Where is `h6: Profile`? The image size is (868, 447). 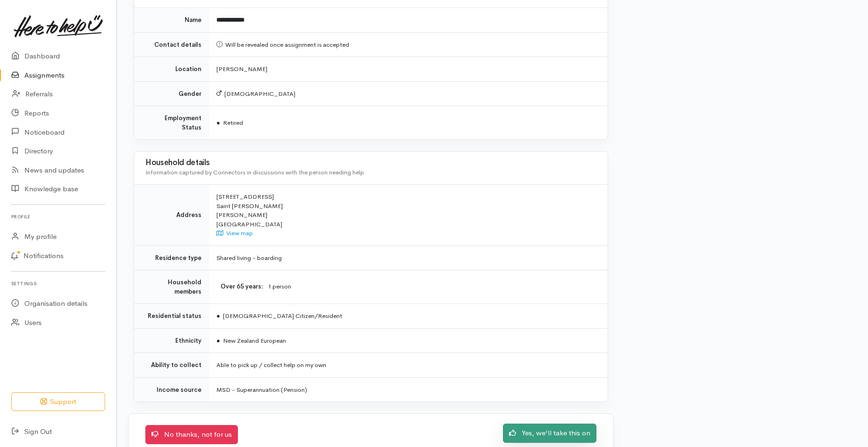 h6: Profile is located at coordinates (58, 216).